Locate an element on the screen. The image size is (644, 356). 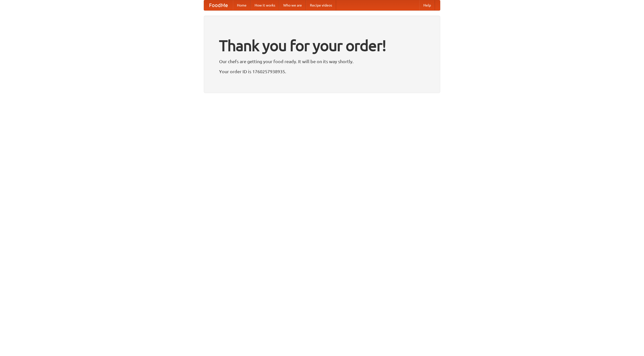
h1: Thank you for your order! is located at coordinates (322, 45).